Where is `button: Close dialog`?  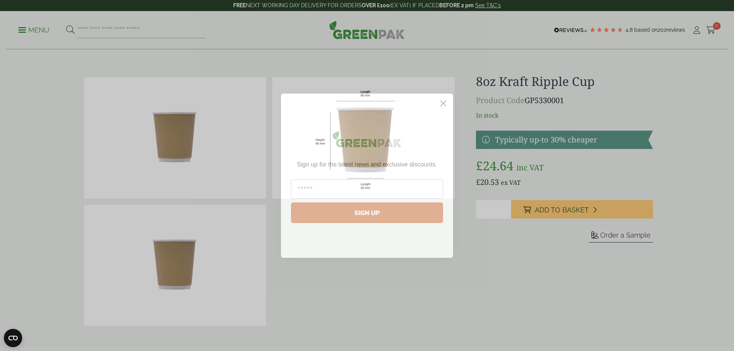 button: Close dialog is located at coordinates (443, 103).